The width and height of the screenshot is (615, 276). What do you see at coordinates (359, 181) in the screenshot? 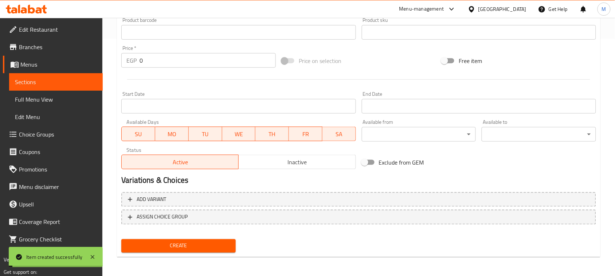
I see `h2: Variations & Choices` at bounding box center [359, 181].